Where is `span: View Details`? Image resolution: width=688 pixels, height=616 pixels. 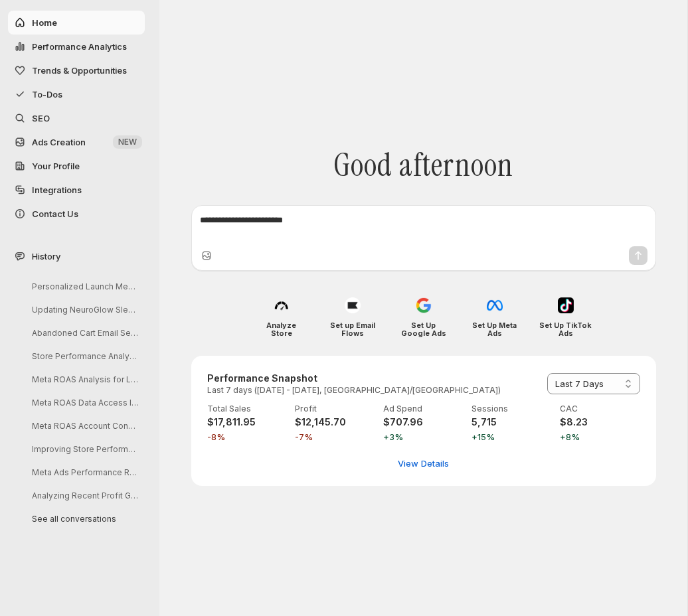 span: View Details is located at coordinates (423, 463).